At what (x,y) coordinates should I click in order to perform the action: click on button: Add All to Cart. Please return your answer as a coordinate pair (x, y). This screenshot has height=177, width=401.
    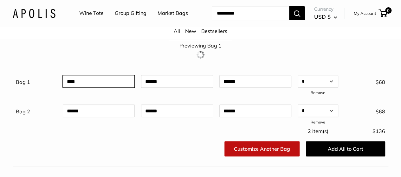
    Looking at the image, I should click on (346, 149).